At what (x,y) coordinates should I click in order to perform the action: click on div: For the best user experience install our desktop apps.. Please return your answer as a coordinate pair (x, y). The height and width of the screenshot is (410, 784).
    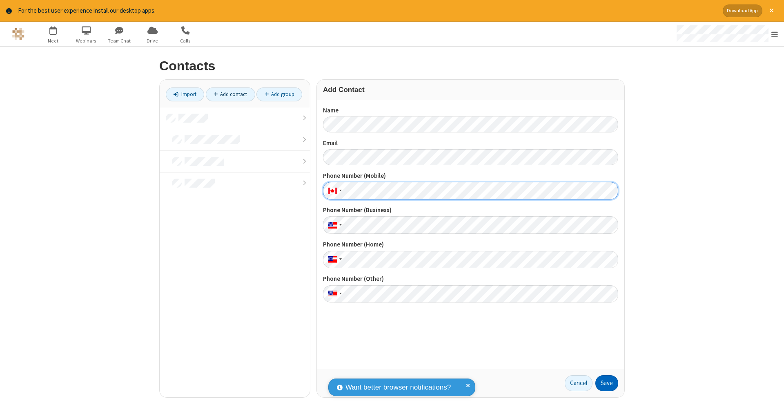
    Looking at the image, I should click on (367, 11).